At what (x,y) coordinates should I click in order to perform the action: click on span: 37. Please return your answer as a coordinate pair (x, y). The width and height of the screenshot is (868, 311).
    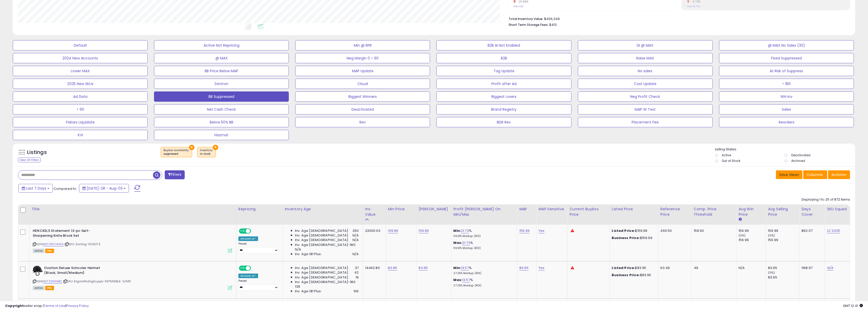
    Looking at the image, I should click on (356, 268).